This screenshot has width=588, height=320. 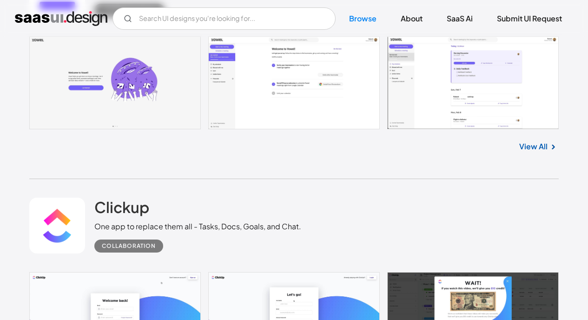 What do you see at coordinates (122, 207) in the screenshot?
I see `h2: Clickup` at bounding box center [122, 207].